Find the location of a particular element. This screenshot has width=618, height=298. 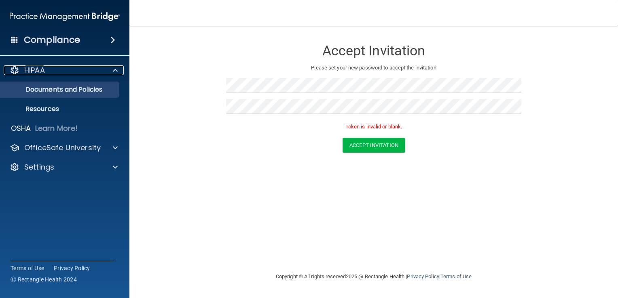

div: Copyright © All rights reserved 2025 @ Rectangle Health | | is located at coordinates (374, 277).